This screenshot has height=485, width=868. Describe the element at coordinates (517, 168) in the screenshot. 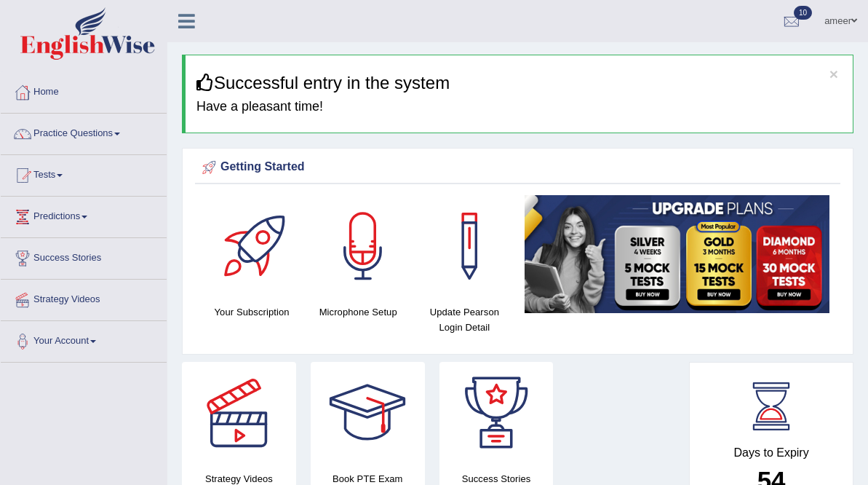

I see `div: Getting Started` at that location.